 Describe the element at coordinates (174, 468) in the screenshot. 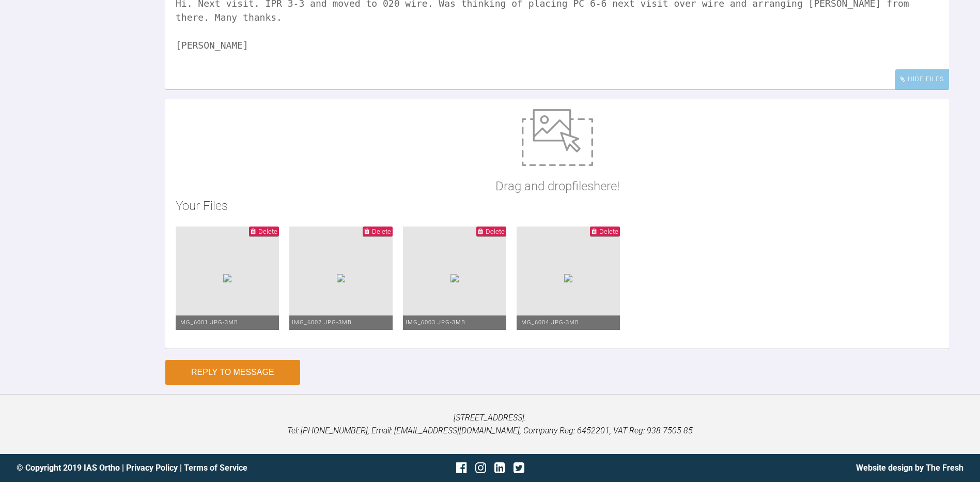

I see `div: © Copyright 2019 IAS Ortho | |` at that location.